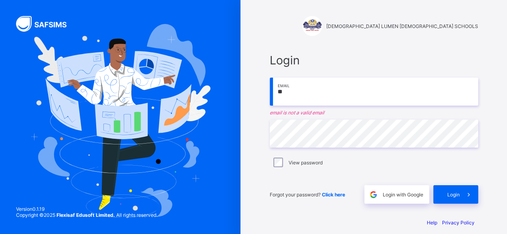  What do you see at coordinates (333, 195) in the screenshot?
I see `span: Click here` at bounding box center [333, 195].